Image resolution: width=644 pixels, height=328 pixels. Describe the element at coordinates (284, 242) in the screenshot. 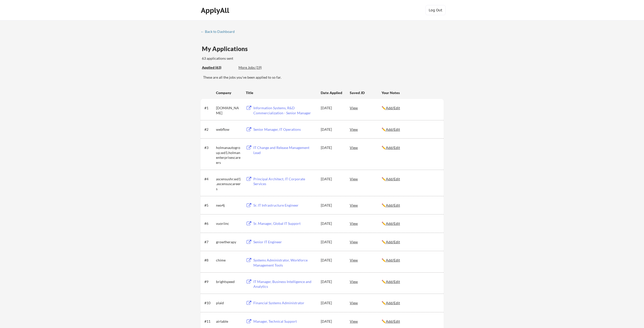

I see `div: Senior IT Engineer` at that location.